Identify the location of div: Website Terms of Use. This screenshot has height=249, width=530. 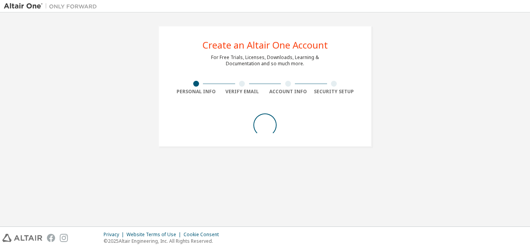
(155, 235).